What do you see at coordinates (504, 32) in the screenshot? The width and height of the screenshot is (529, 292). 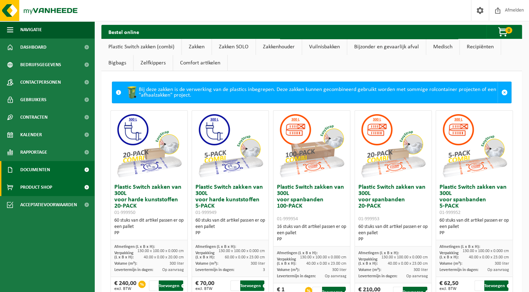 I see `button: 0` at bounding box center [504, 32].